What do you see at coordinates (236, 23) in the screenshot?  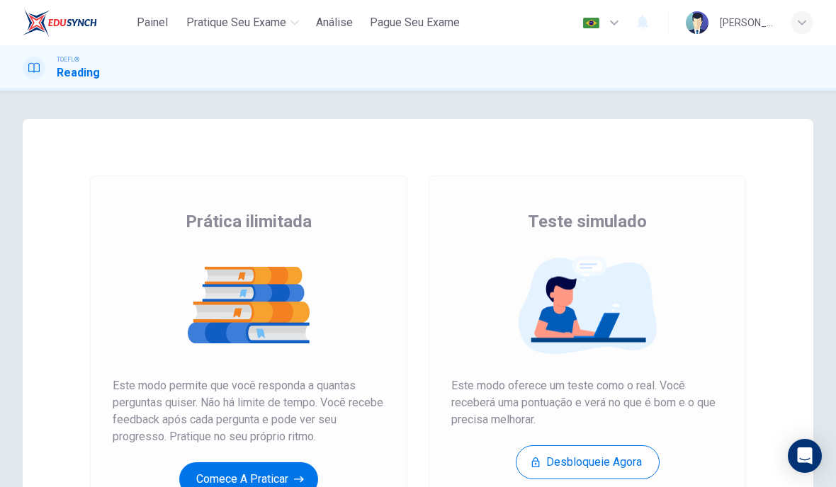 I see `span: Pratique seu exame` at bounding box center [236, 23].